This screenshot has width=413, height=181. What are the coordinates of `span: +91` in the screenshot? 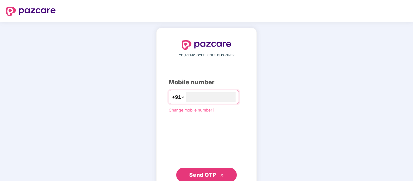 It's located at (176, 97).